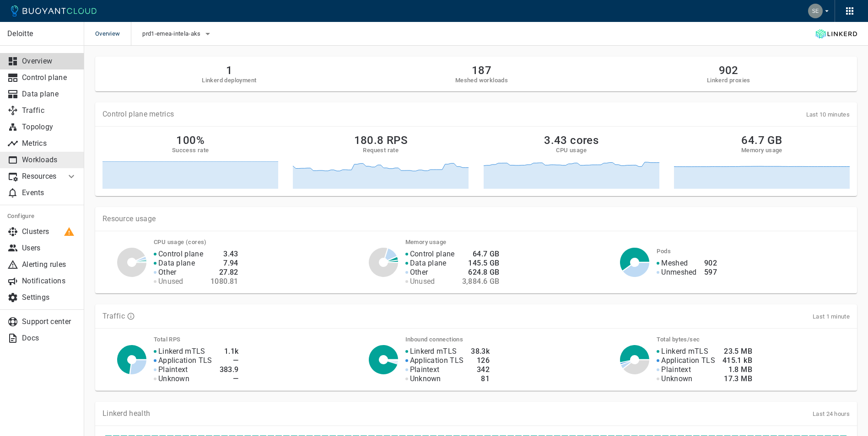 The height and width of the screenshot is (436, 868). Describe the element at coordinates (42, 216) in the screenshot. I see `h5: Configure` at that location.